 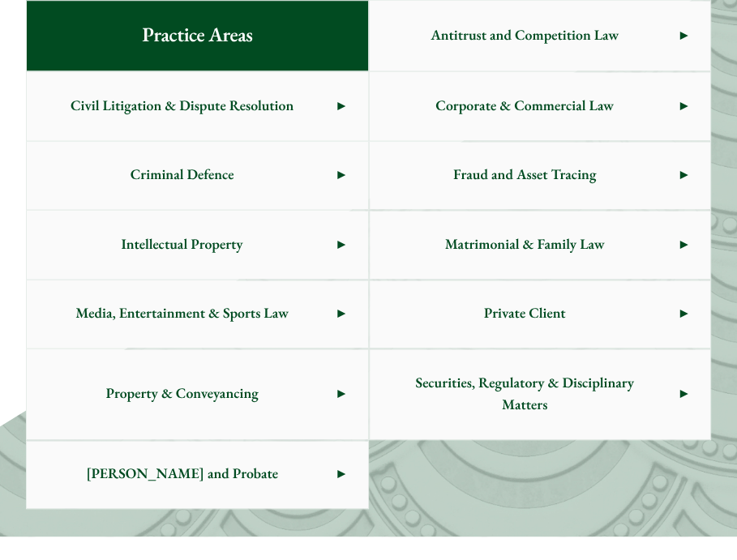 What do you see at coordinates (524, 106) in the screenshot?
I see `span: Corporate & Commercial Law` at bounding box center [524, 106].